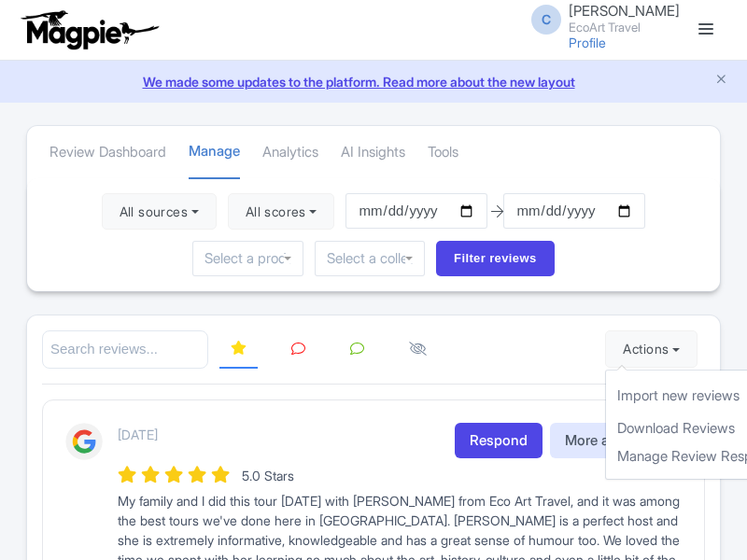 The width and height of the screenshot is (747, 560). I want to click on img: Google Logo, so click(84, 442).